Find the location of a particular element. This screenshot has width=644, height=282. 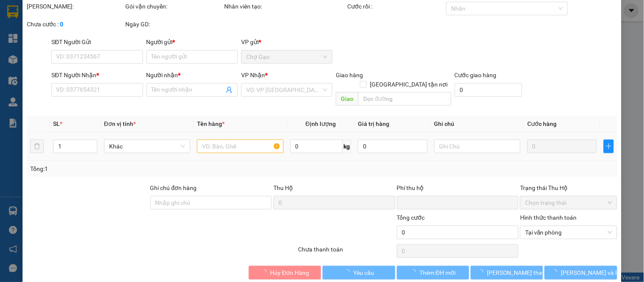

span: Khác is located at coordinates (147, 146).